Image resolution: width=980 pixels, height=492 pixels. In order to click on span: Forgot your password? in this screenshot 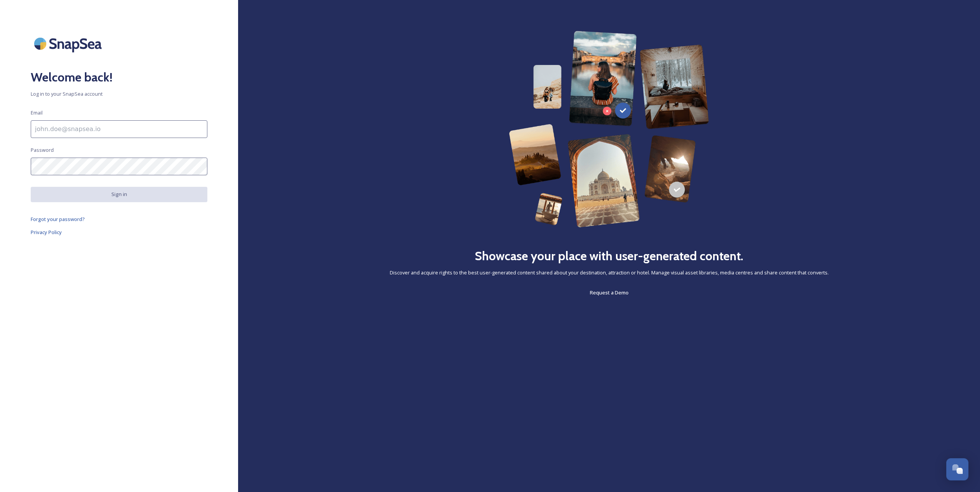, I will do `click(57, 219)`.